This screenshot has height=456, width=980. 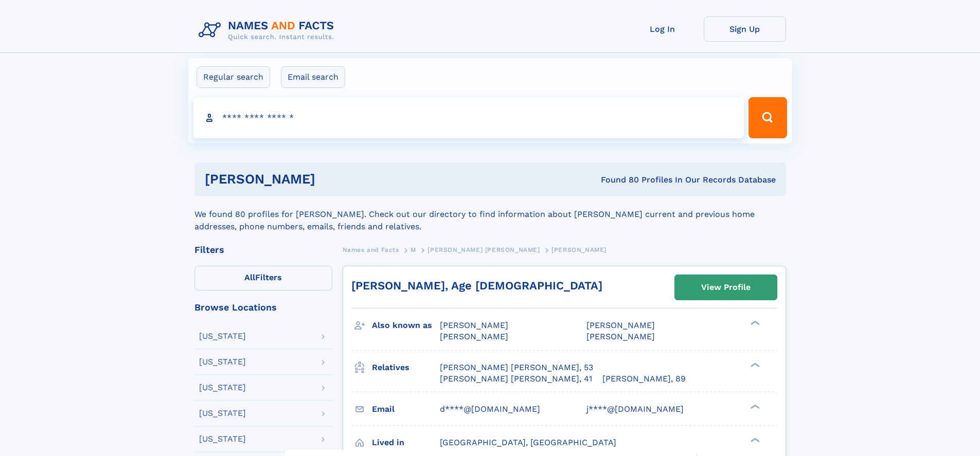 What do you see at coordinates (406, 443) in the screenshot?
I see `h3: Lived in` at bounding box center [406, 443].